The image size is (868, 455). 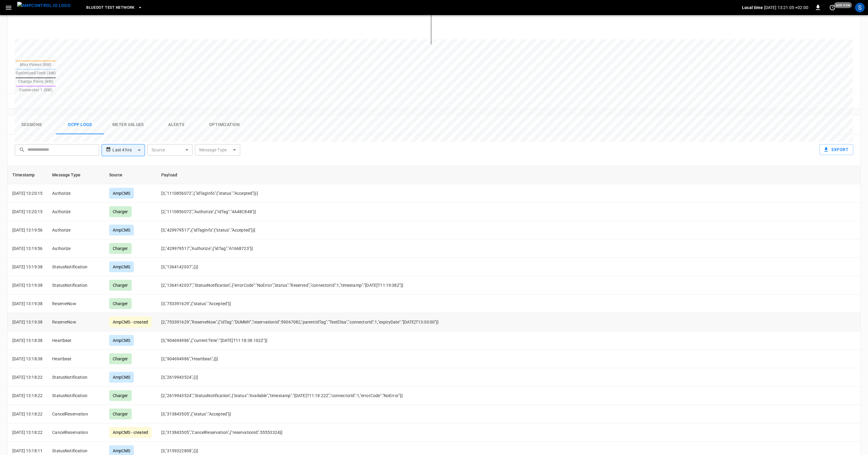 I want to click on span: Bluedot Test Network, so click(x=110, y=7).